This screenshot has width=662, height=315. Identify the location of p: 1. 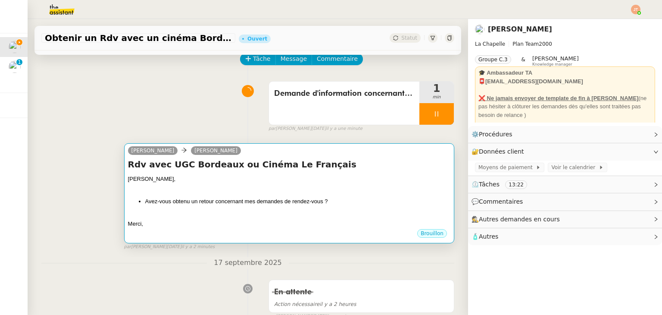
(19, 63).